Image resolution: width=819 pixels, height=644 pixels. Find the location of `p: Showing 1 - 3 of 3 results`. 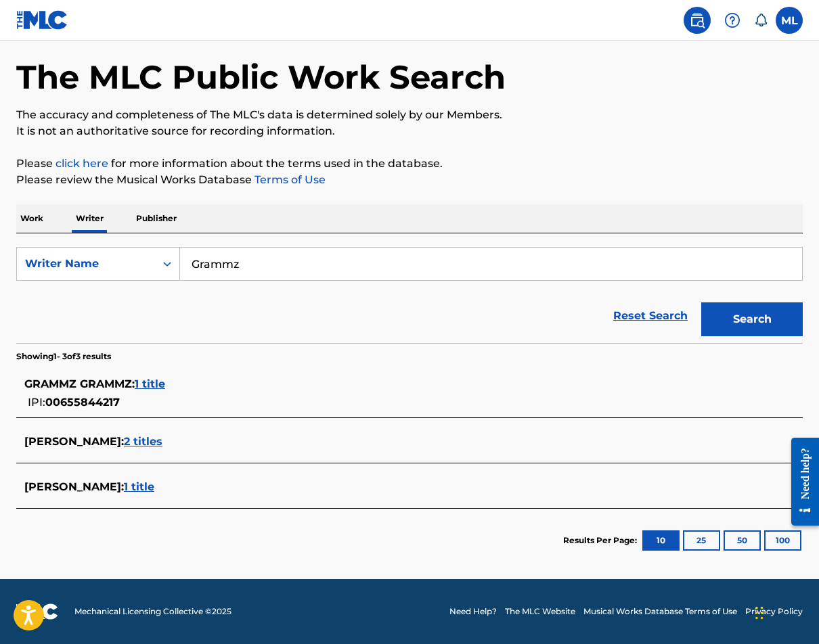

p: Showing 1 - 3 of 3 results is located at coordinates (64, 356).